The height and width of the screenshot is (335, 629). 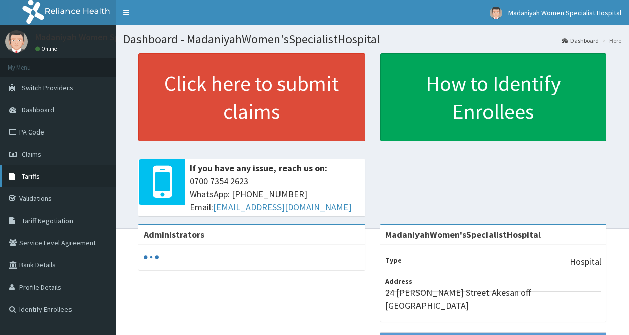 What do you see at coordinates (174, 234) in the screenshot?
I see `b: Administrators` at bounding box center [174, 234].